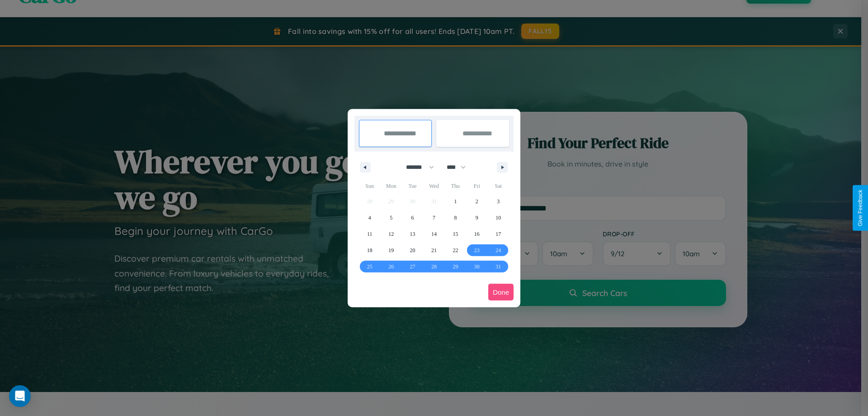 This screenshot has height=416, width=868. What do you see at coordinates (455, 234) in the screenshot?
I see `button: 15` at bounding box center [455, 234].